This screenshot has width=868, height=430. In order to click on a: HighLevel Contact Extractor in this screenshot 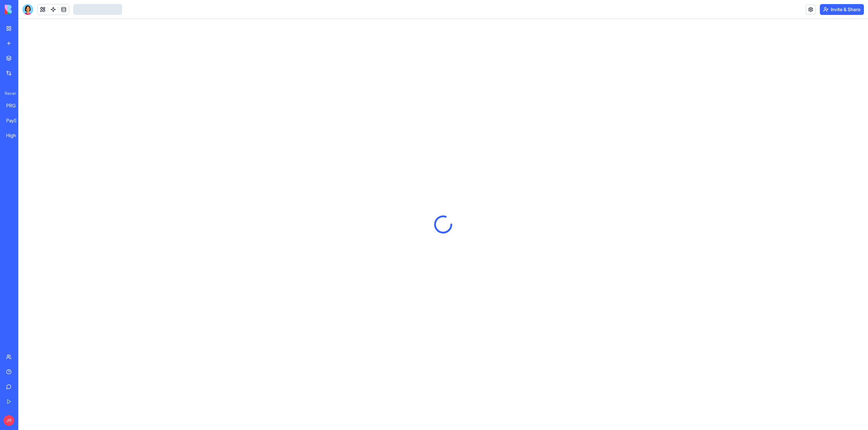, I will do `click(16, 136)`.